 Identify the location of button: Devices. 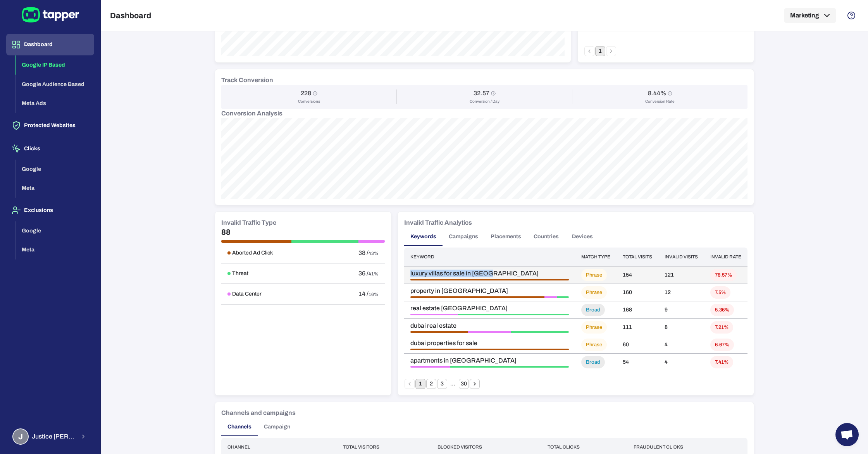
(582, 236).